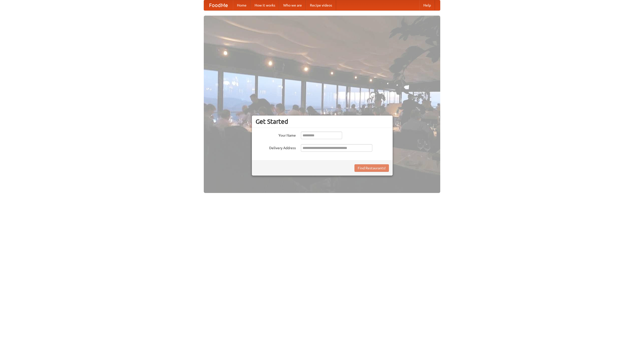 The height and width of the screenshot is (356, 644). What do you see at coordinates (276, 147) in the screenshot?
I see `label: Delivery Address` at bounding box center [276, 147].